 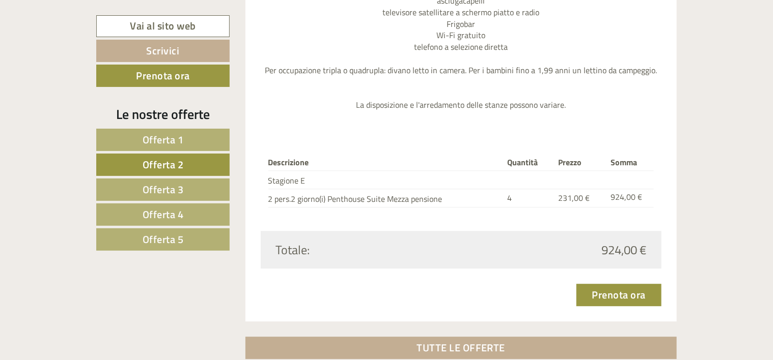 What do you see at coordinates (163, 26) in the screenshot?
I see `a: Vai al sito web` at bounding box center [163, 26].